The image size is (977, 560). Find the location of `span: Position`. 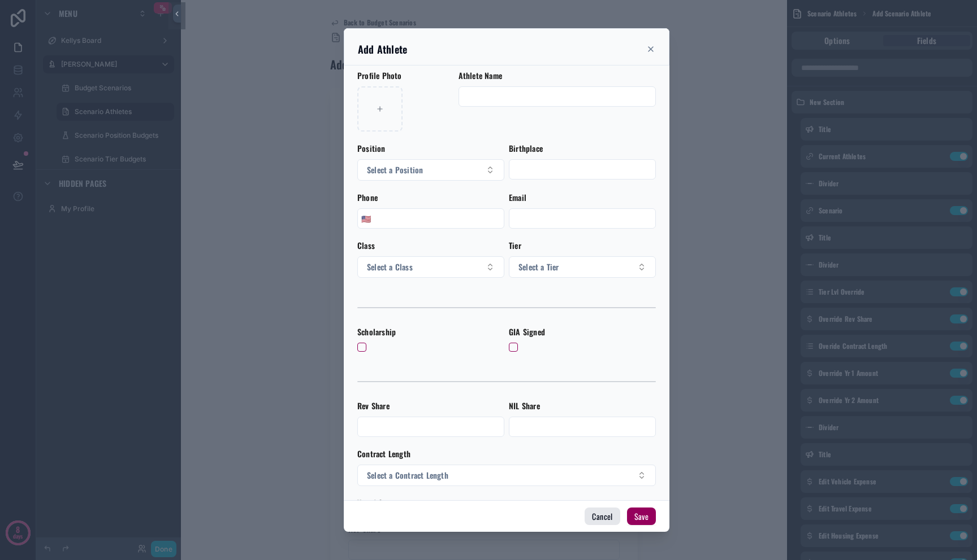

span: Position is located at coordinates (372, 148).